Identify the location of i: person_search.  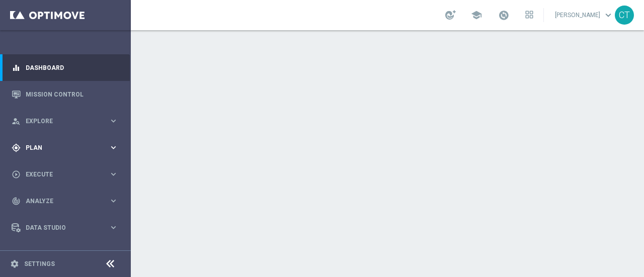
(16, 121).